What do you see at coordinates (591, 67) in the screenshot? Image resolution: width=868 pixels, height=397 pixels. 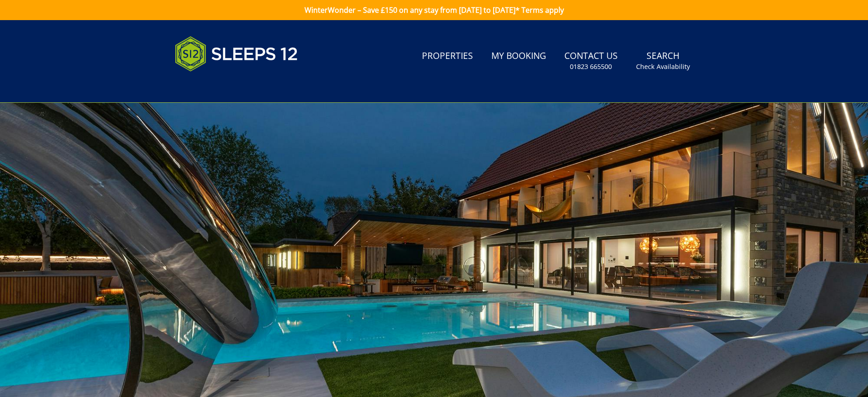 I see `small: 01823 665500` at bounding box center [591, 67].